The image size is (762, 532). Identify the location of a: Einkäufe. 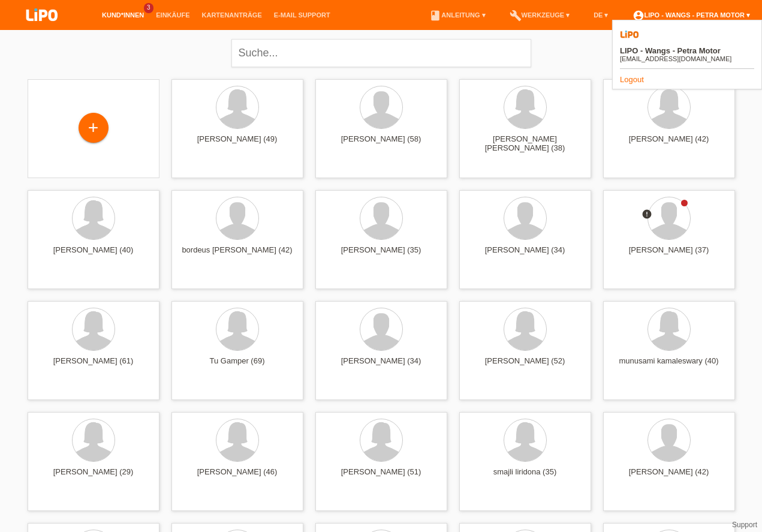
(173, 15).